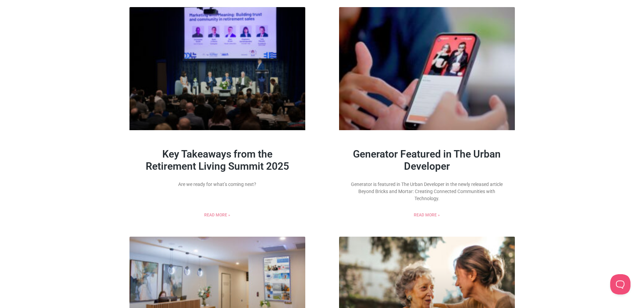 Image resolution: width=644 pixels, height=308 pixels. What do you see at coordinates (217, 215) in the screenshot?
I see `a: Read more about Key Takeaways from the Retirement Living Summit 2025` at bounding box center [217, 215].